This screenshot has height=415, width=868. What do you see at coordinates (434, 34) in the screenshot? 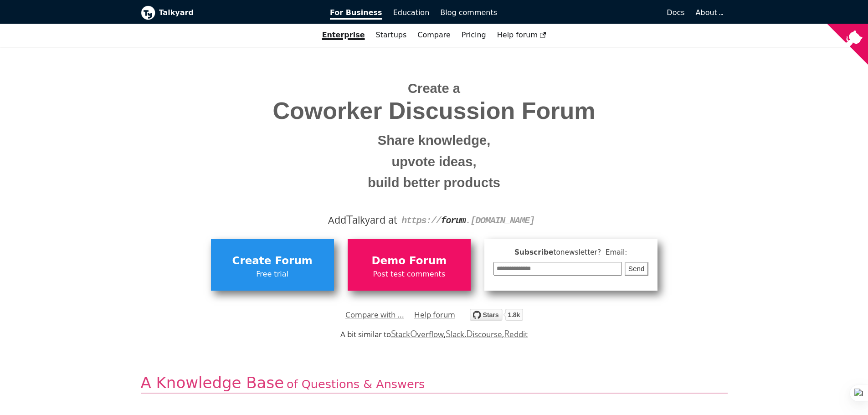
I see `a: Compare` at bounding box center [434, 34].